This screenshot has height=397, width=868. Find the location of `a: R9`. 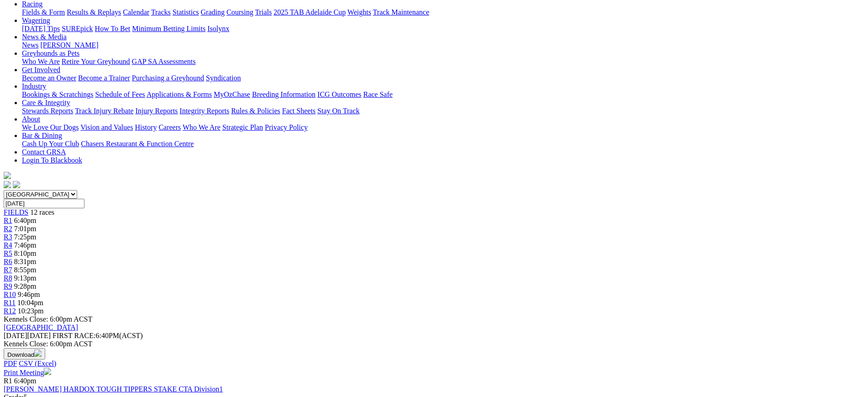

a: R9 is located at coordinates (8, 286).